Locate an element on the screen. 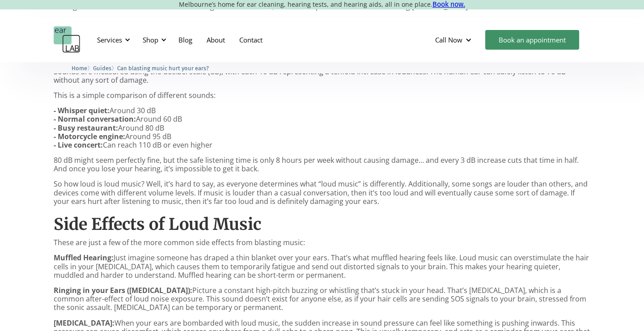 The width and height of the screenshot is (644, 331). span: Guides is located at coordinates (102, 68).